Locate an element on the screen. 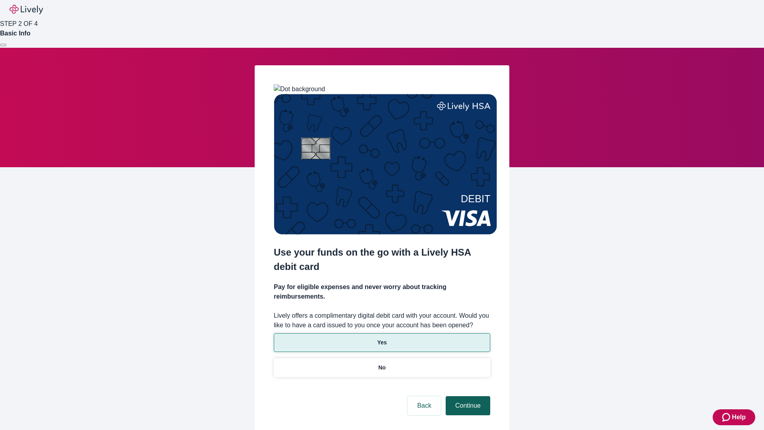 This screenshot has width=764, height=430. button: Continue is located at coordinates (468, 405).